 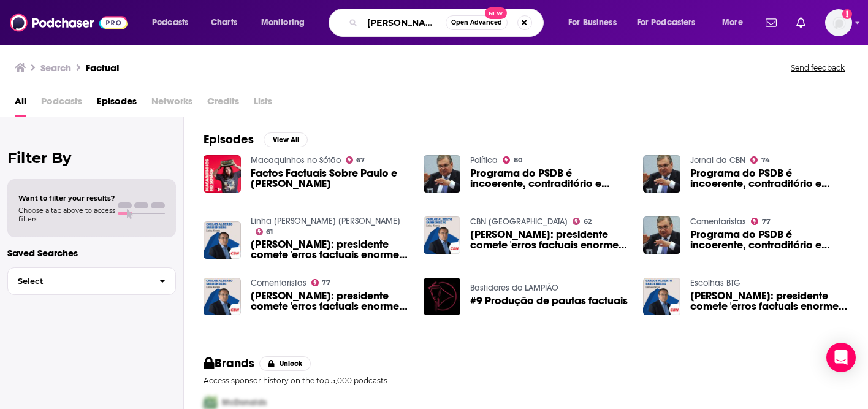 What do you see at coordinates (283, 22) in the screenshot?
I see `span: Monitoring` at bounding box center [283, 22].